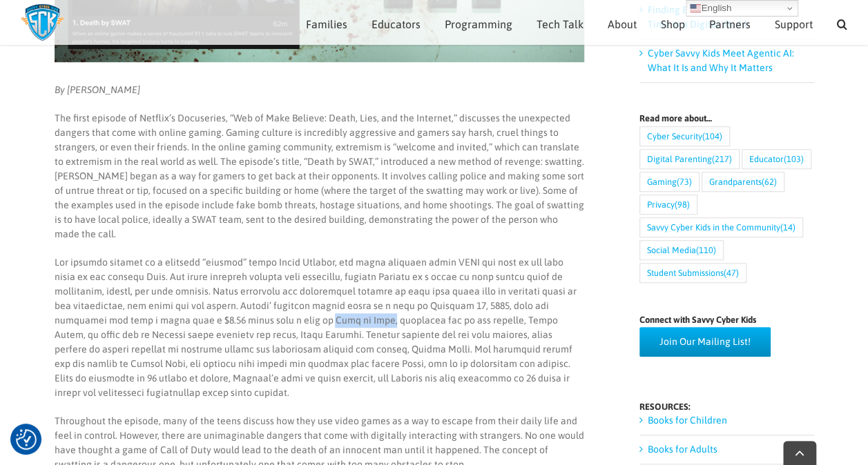 The image size is (868, 465). Describe the element at coordinates (479, 24) in the screenshot. I see `span: Programming` at that location.